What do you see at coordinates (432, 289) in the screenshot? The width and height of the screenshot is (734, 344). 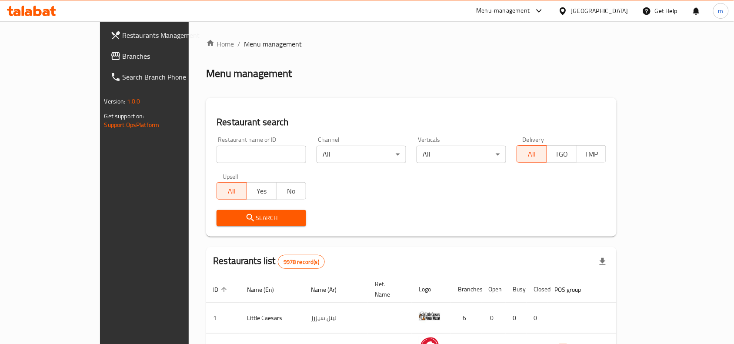 I see `th: Logo` at bounding box center [432, 289].